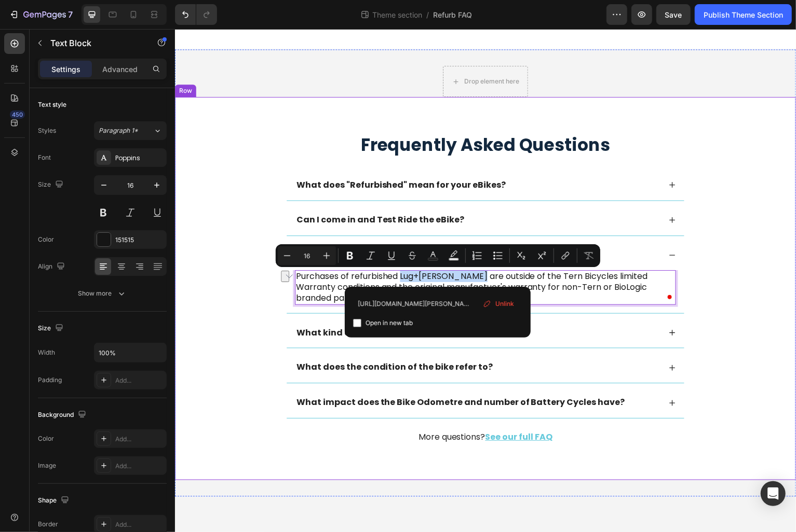  Describe the element at coordinates (130, 131) in the screenshot. I see `button: Paragraph 1*` at that location.